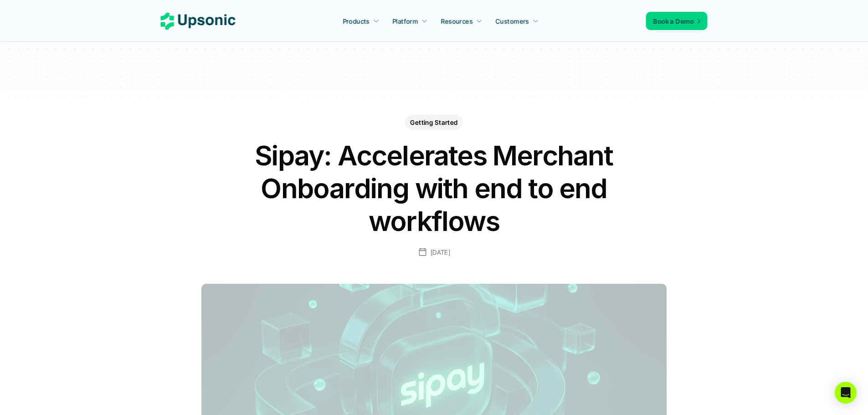 This screenshot has height=415, width=868. What do you see at coordinates (434, 188) in the screenshot?
I see `h1: Sipay: Accelerates Merchant Onboarding with end to end workflows` at bounding box center [434, 188].